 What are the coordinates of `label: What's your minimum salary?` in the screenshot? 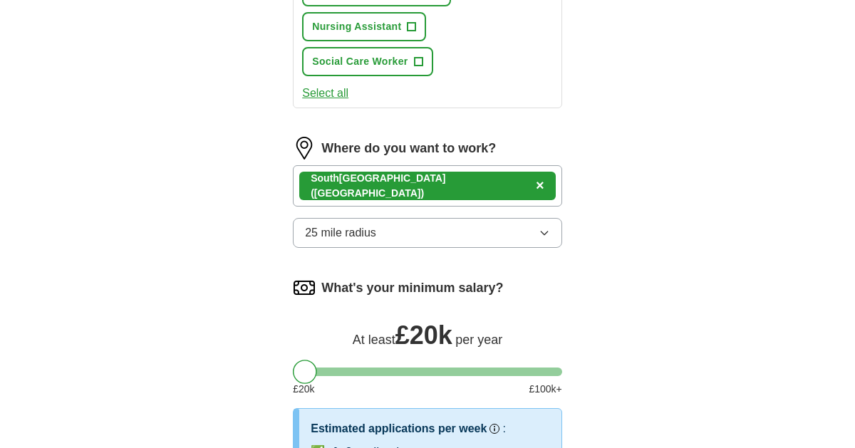 It's located at (412, 288).